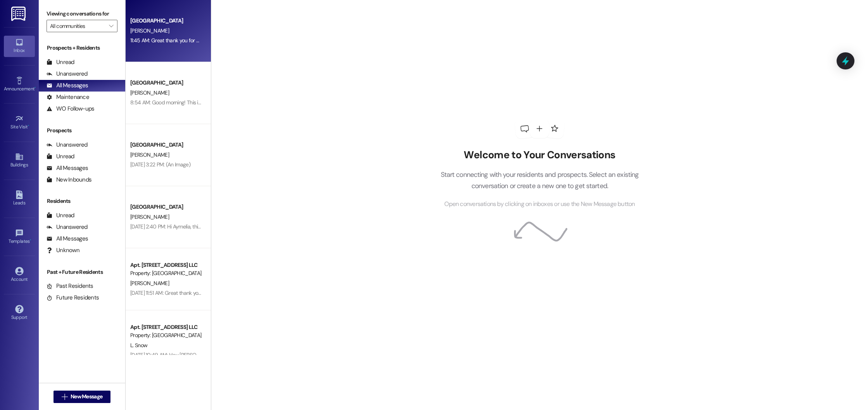 The height and width of the screenshot is (410, 868). I want to click on span: Open conversations by clicking on inboxes or use the New Message button, so click(540, 204).